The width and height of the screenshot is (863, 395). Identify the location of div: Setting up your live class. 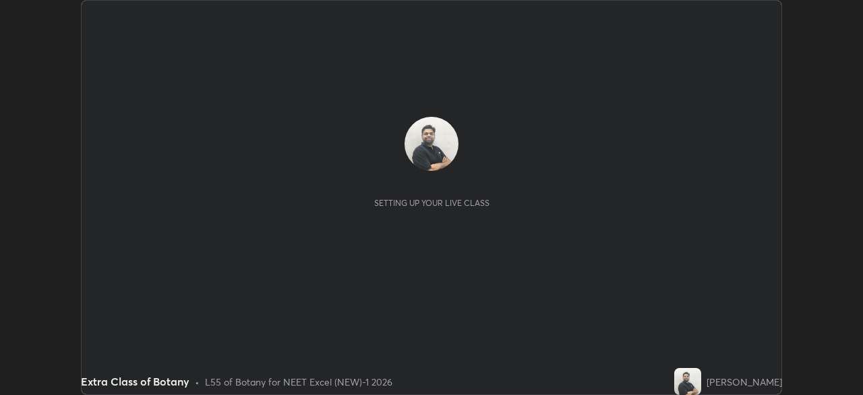
(432, 202).